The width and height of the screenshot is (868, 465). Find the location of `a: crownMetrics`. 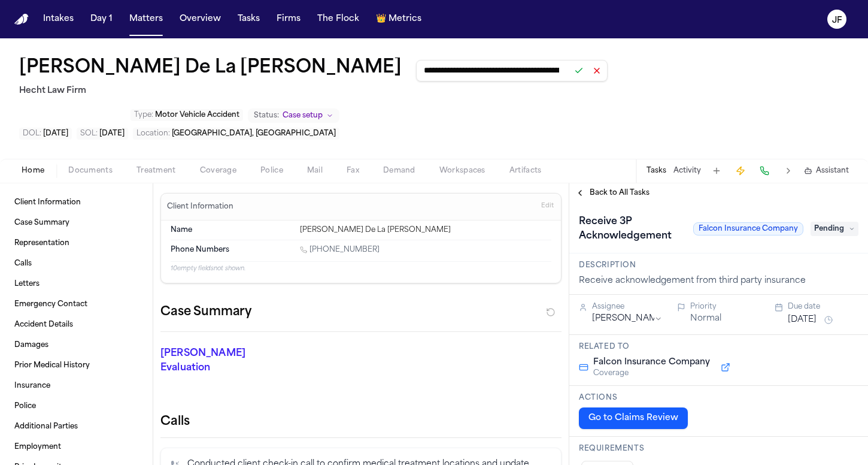

a: crownMetrics is located at coordinates (398, 20).